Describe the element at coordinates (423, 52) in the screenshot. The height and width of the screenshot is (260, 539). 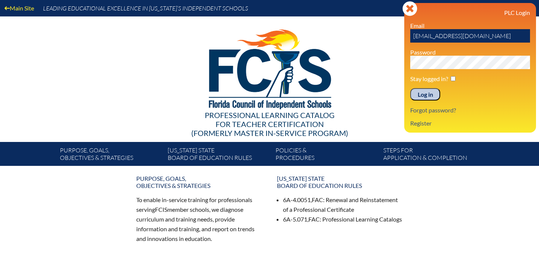
I see `label: Password` at that location.